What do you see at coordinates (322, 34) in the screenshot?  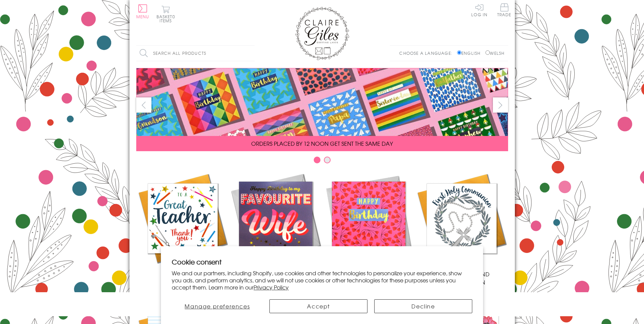 I see `img: Claire Giles Greetings Cards` at bounding box center [322, 34].